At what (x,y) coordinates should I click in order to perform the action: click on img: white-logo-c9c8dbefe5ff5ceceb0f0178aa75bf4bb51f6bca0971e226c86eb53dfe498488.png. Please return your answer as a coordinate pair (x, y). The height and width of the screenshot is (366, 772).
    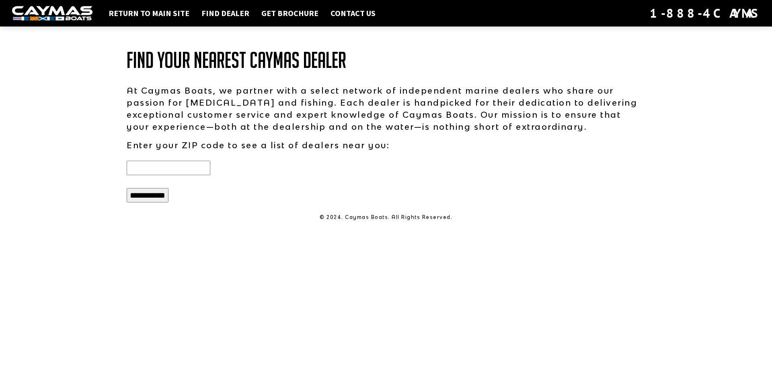
    Looking at the image, I should click on (52, 13).